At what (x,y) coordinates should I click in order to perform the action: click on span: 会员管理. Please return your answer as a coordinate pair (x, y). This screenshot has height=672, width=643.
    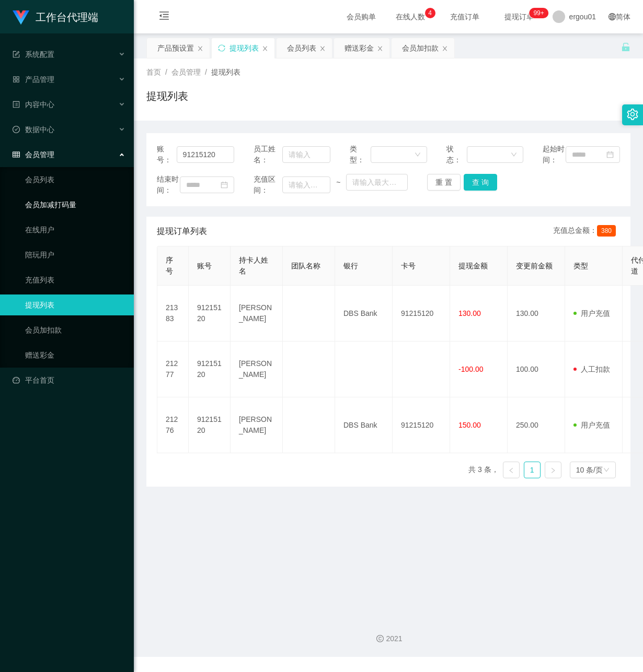
    Looking at the image, I should click on (33, 155).